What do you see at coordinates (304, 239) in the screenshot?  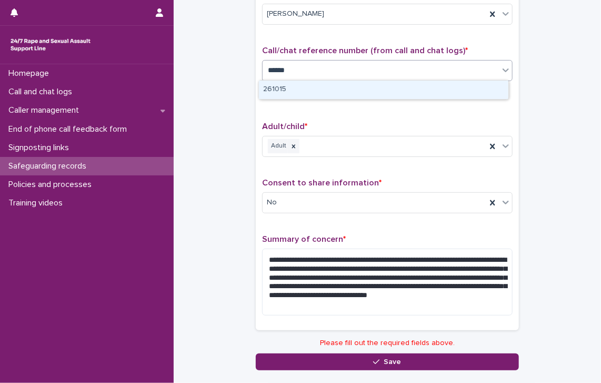 I see `span: Summary of concern` at bounding box center [304, 239].